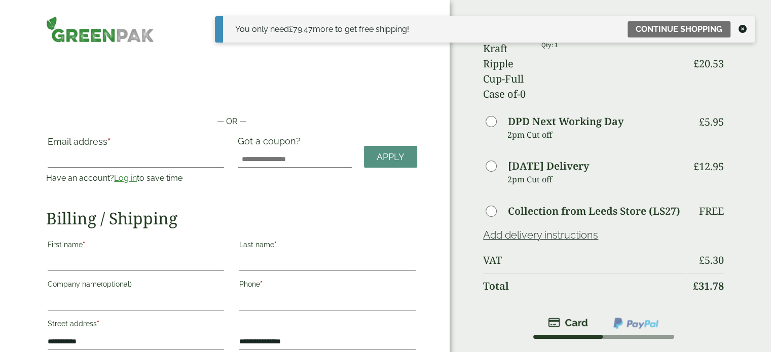 The height and width of the screenshot is (352, 771). Describe the element at coordinates (711, 211) in the screenshot. I see `p: Free` at that location.